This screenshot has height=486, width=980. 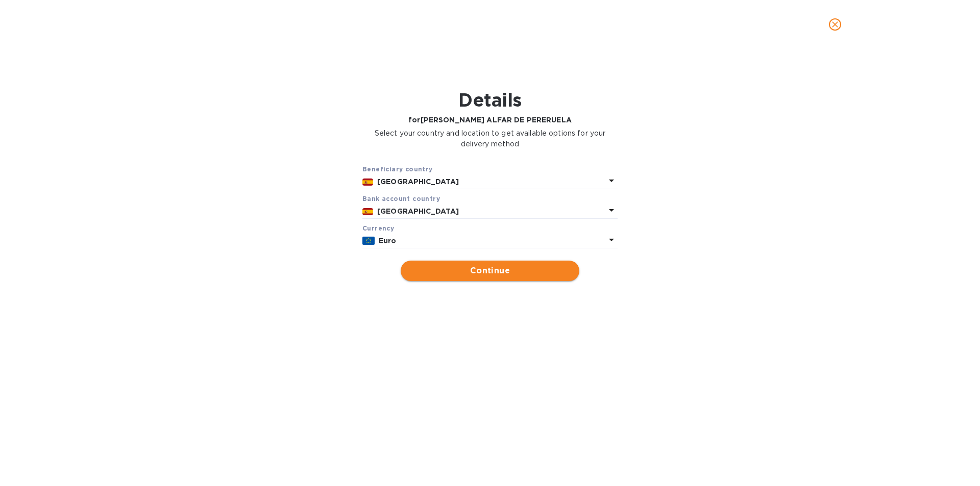 What do you see at coordinates (490, 271) in the screenshot?
I see `button: Continue` at bounding box center [490, 271].